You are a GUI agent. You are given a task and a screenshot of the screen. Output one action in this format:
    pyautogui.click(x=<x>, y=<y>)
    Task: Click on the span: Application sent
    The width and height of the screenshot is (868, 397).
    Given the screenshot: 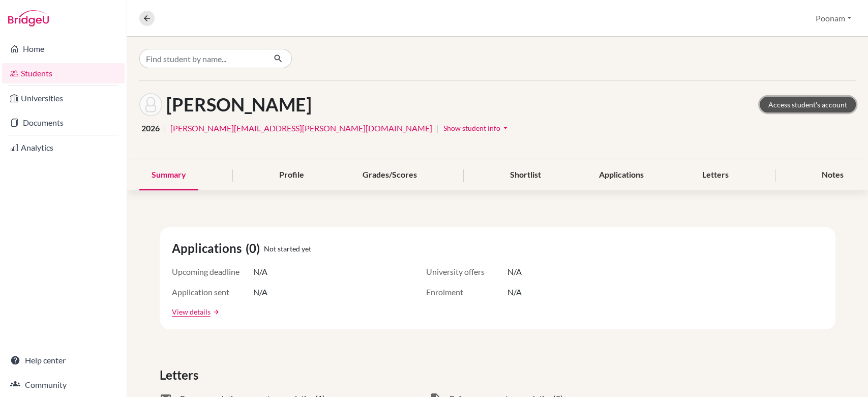 What is the action you would take?
    pyautogui.click(x=213, y=292)
    